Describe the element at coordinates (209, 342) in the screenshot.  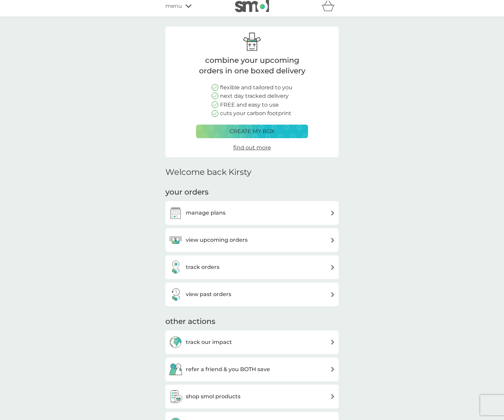
I see `h3: track our impact` at that location.